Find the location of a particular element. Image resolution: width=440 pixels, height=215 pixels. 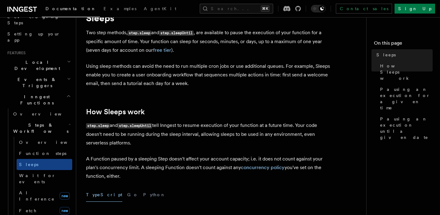

button: Python is located at coordinates (154, 194).